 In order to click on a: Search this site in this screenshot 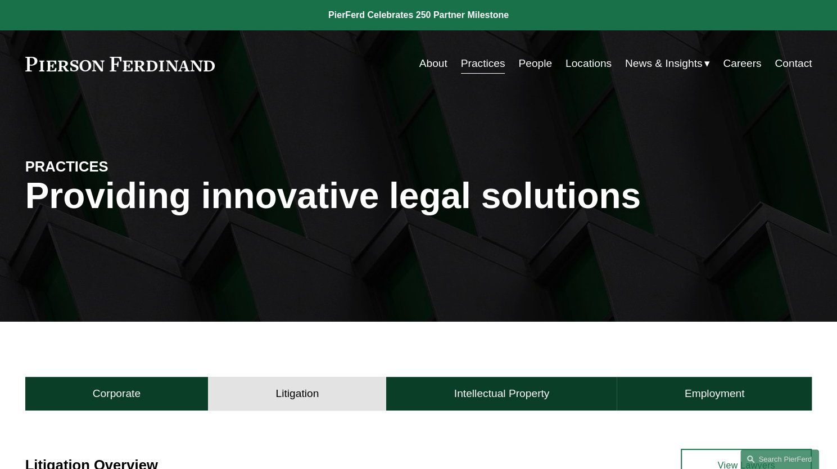, I will do `click(779, 458)`.